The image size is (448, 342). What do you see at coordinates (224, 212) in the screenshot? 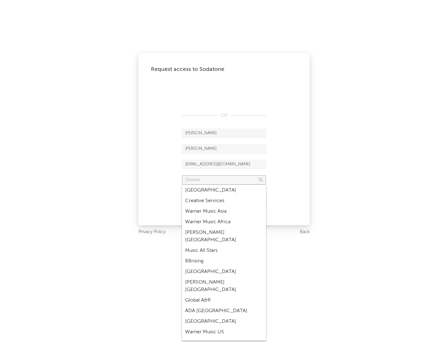
I see `div: Warner Music Asia` at bounding box center [224, 212].